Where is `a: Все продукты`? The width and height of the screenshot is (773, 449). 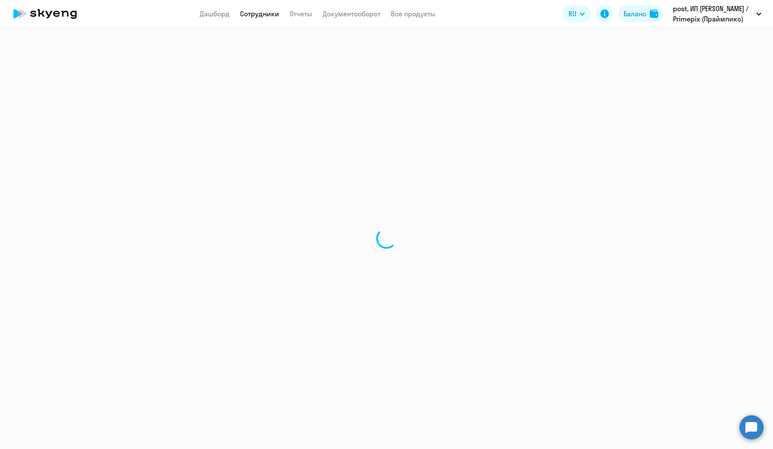
a: Все продукты is located at coordinates (413, 14).